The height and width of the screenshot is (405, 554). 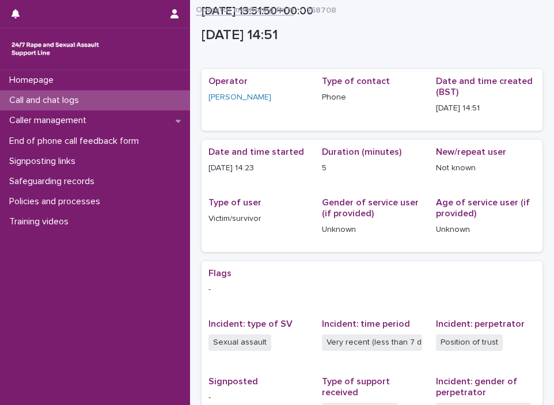 I want to click on p: Phone, so click(x=372, y=97).